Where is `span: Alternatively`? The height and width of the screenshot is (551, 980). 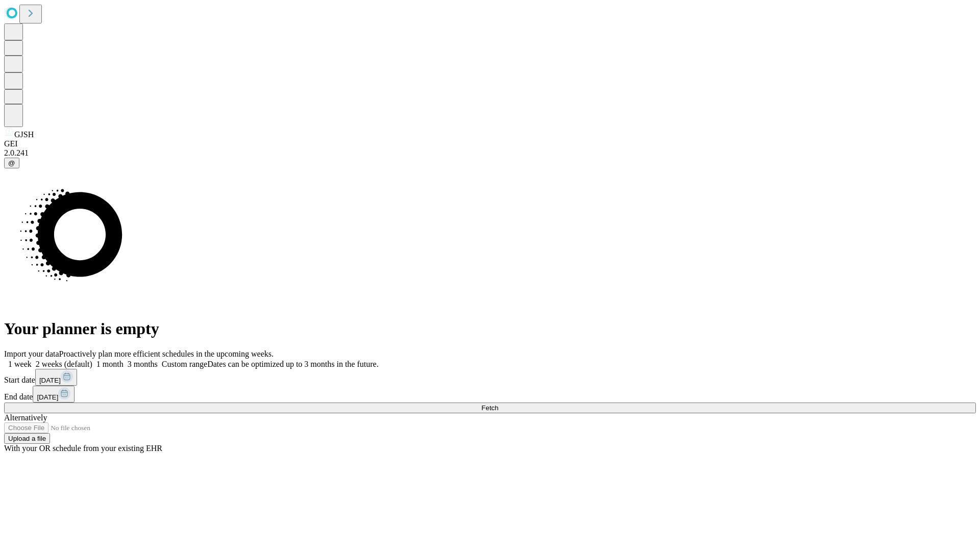 span: Alternatively is located at coordinates (26, 418).